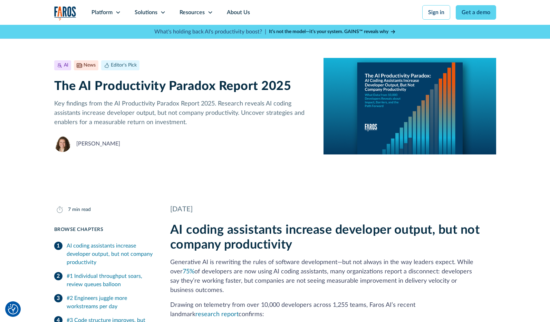 The image size is (550, 322). I want to click on div: Resources, so click(192, 12).